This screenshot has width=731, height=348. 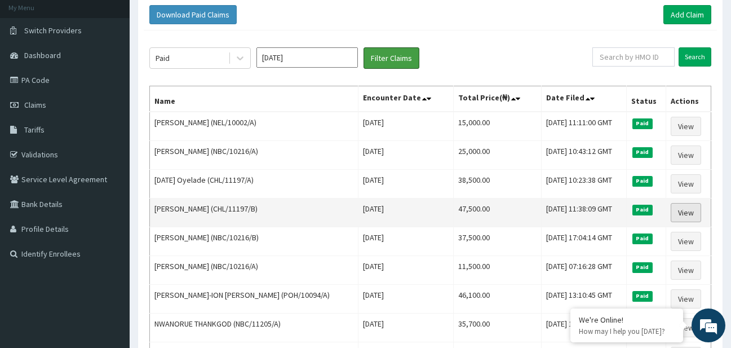 What do you see at coordinates (124, 70) in the screenshot?
I see `div: Chat with us now` at bounding box center [124, 70].